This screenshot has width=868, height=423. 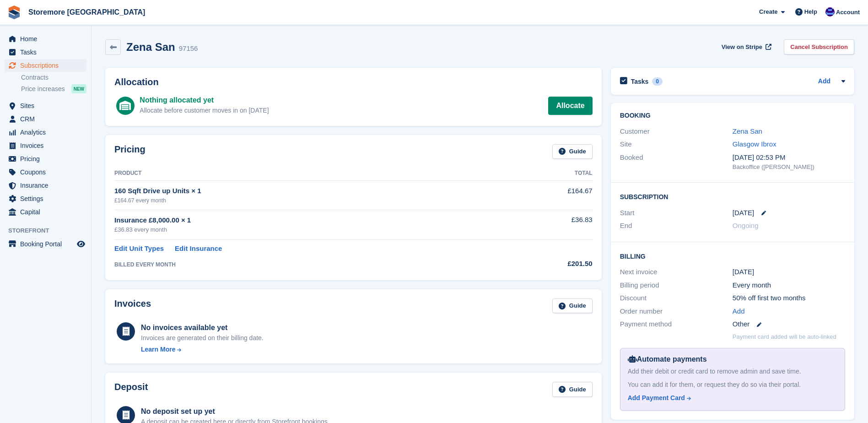 What do you see at coordinates (676, 213) in the screenshot?
I see `div: Start` at bounding box center [676, 213].